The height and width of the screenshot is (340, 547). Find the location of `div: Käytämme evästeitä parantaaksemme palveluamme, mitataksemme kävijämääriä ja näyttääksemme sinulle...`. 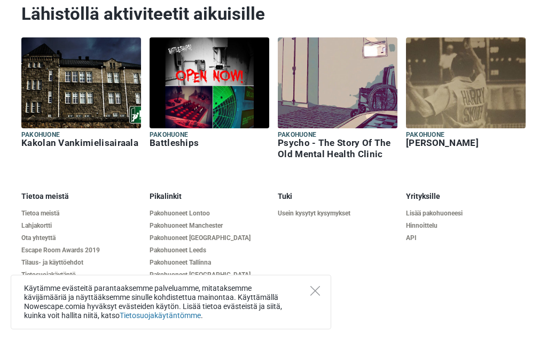

div: Käytämme evästeitä parantaaksemme palveluamme, mitataksemme kävijämääriä ja näyttääksemme sinulle... is located at coordinates (171, 302).